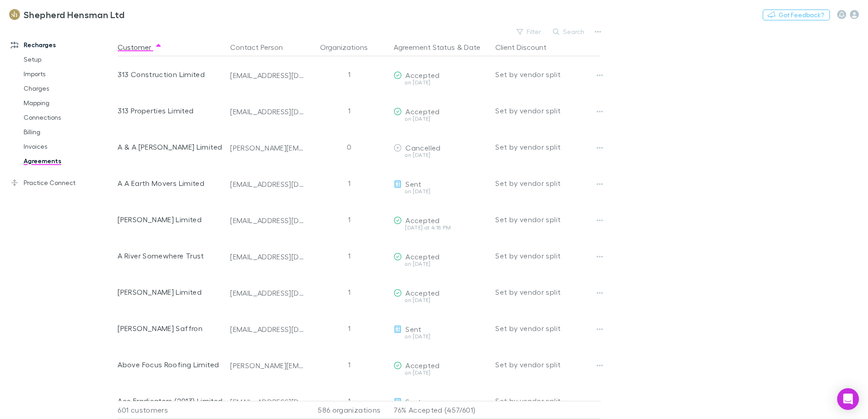 This screenshot has width=868, height=419. Describe the element at coordinates (349, 147) in the screenshot. I see `div: 0` at that location.